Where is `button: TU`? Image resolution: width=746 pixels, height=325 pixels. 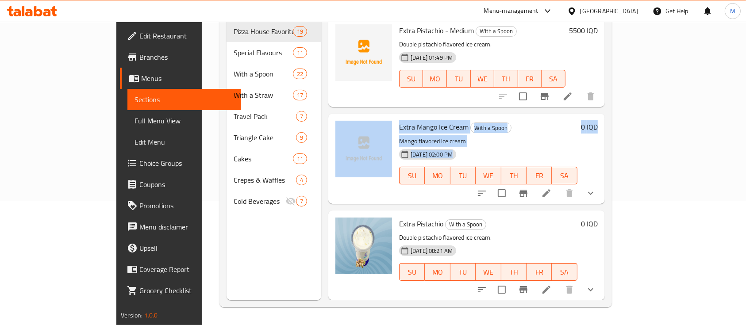 button: TU is located at coordinates (463, 272).